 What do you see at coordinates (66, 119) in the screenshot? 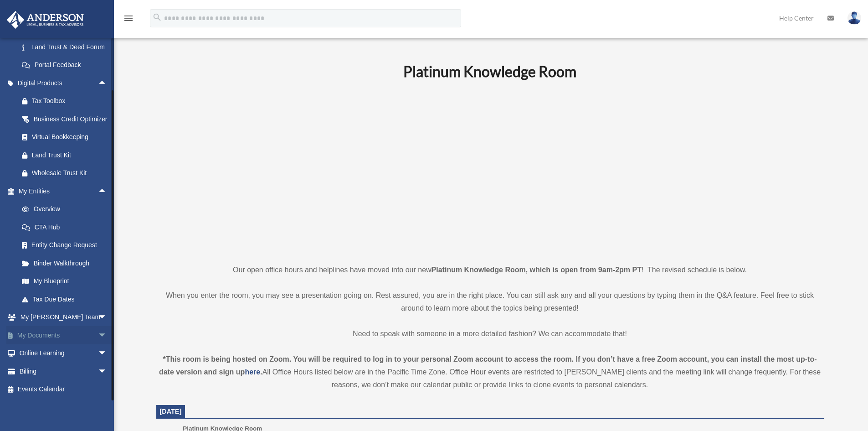
I see `a: Business Credit Optimizer` at bounding box center [66, 119].